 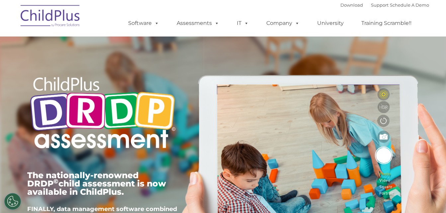 I want to click on button: Cookies Settings, so click(x=13, y=201).